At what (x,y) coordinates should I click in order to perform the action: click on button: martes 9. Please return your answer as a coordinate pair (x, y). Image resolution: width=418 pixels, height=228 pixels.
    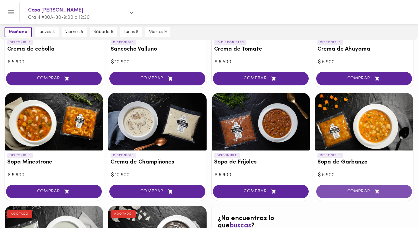
    Looking at the image, I should click on (158, 32).